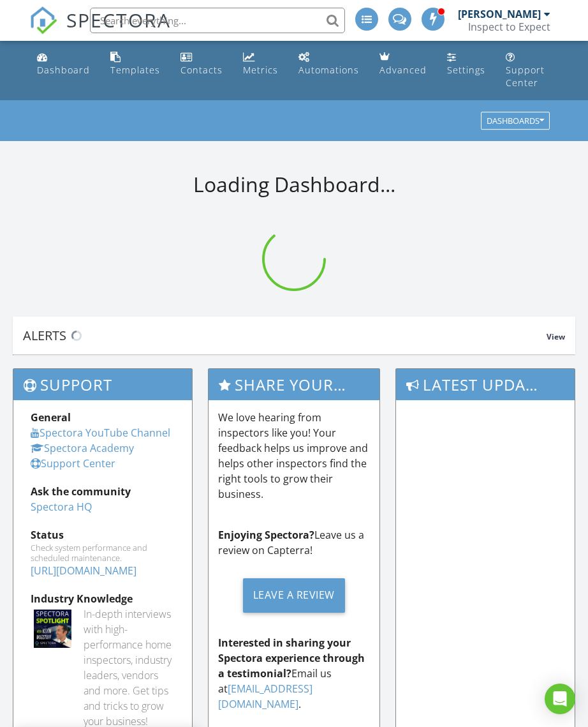 The width and height of the screenshot is (588, 727). I want to click on div: Advanced, so click(404, 70).